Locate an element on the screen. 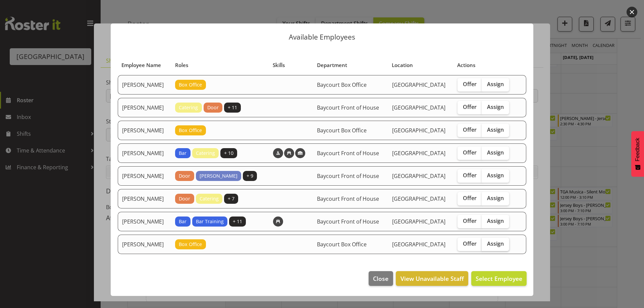 The height and width of the screenshot is (308, 644). span: Select Employee is located at coordinates (498, 278).